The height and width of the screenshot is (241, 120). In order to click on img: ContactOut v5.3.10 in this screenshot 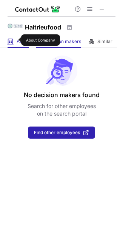, I will do `click(38, 9)`.